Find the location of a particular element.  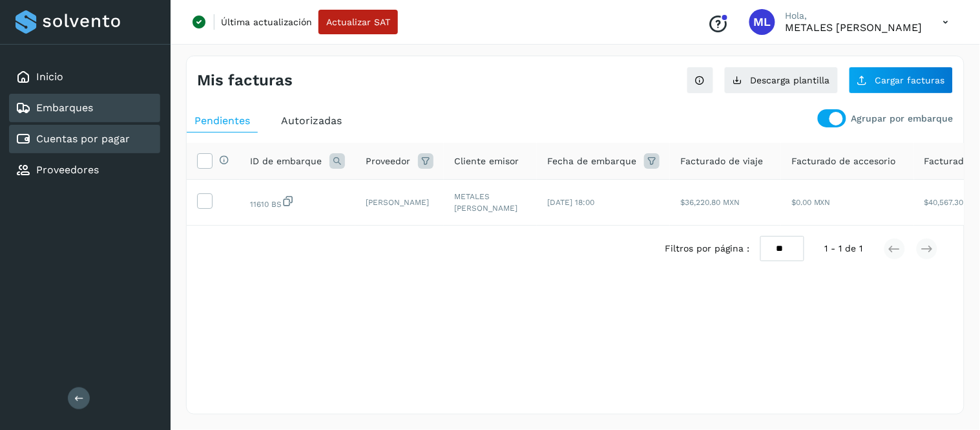

p: METALES LOZANO is located at coordinates (854, 27).